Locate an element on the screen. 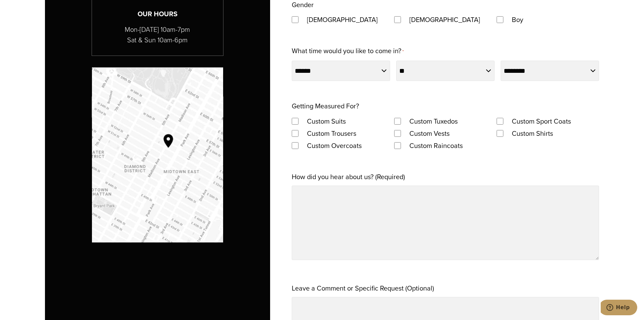 The width and height of the screenshot is (644, 320). label: Custom Overcoats is located at coordinates (335, 146).